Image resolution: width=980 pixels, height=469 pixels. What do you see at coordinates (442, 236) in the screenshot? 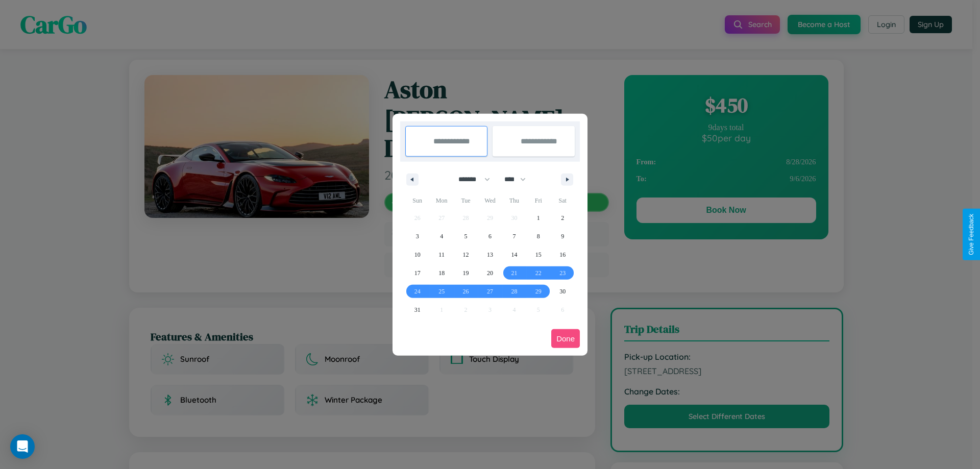
I see `span: 4` at bounding box center [442, 236].